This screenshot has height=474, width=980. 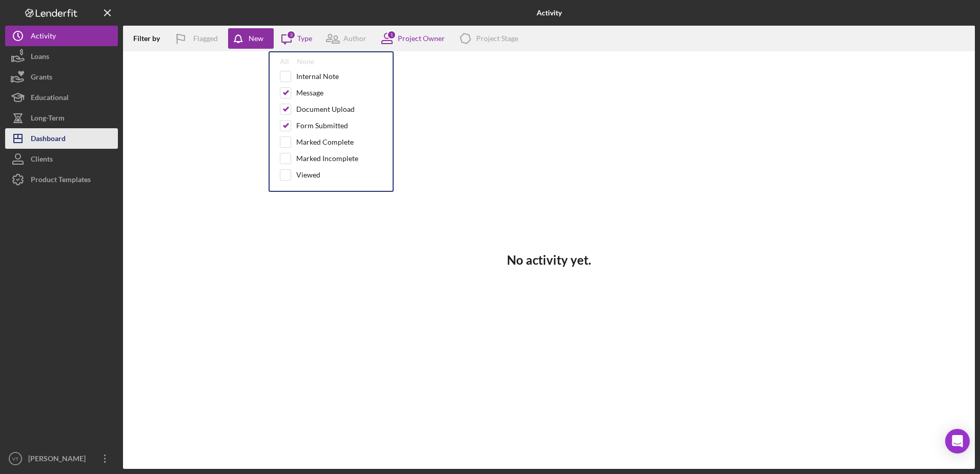 I want to click on div: Flagged, so click(x=205, y=38).